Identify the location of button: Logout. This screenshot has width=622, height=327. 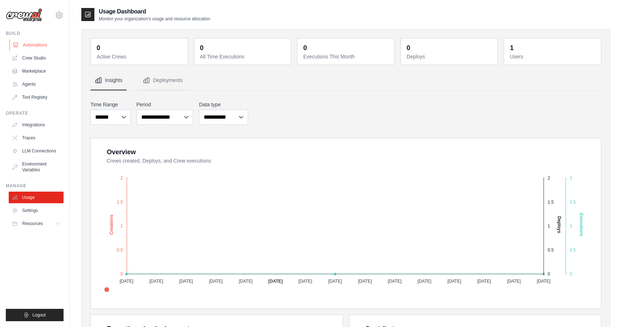
(35, 315).